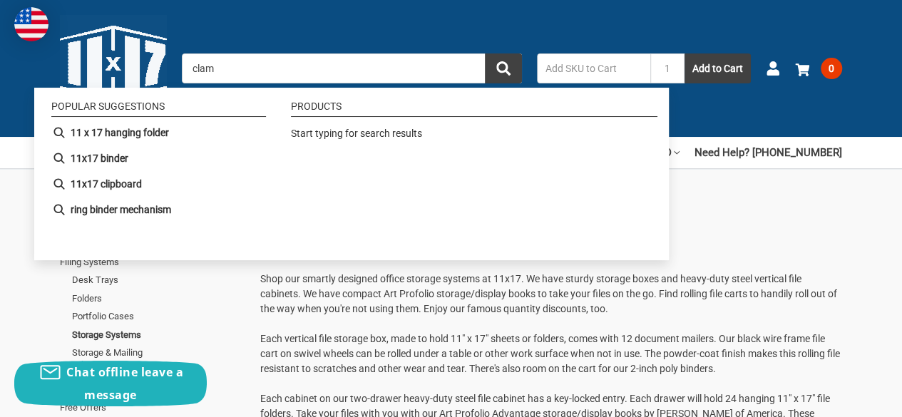 The height and width of the screenshot is (417, 902). Describe the element at coordinates (352, 174) in the screenshot. I see `div: Instant Search Results` at that location.